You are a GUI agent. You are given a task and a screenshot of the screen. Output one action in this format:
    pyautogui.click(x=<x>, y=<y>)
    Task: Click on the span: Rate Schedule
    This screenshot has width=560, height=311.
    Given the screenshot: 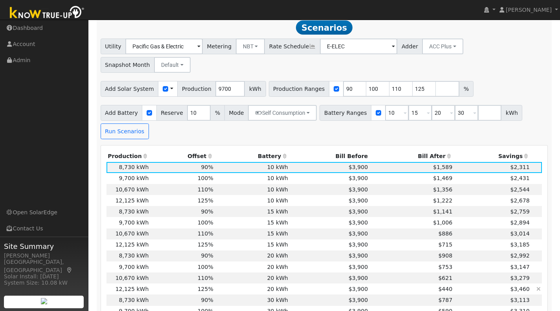 What is the action you would take?
    pyautogui.click(x=292, y=46)
    